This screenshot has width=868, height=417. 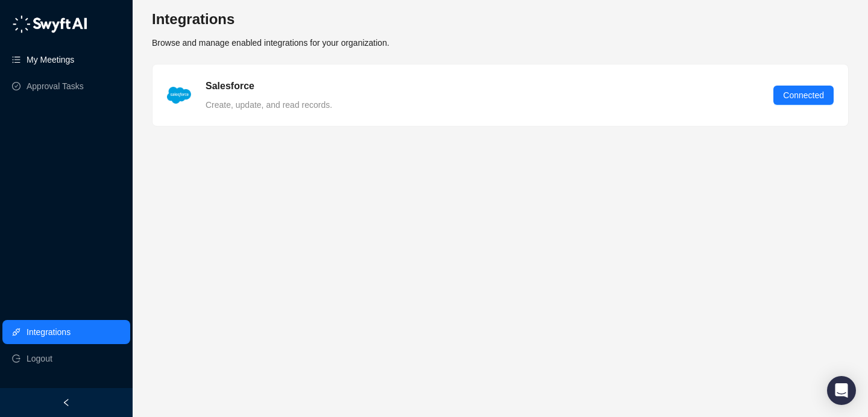 What do you see at coordinates (66, 403) in the screenshot?
I see `span: left` at bounding box center [66, 403].